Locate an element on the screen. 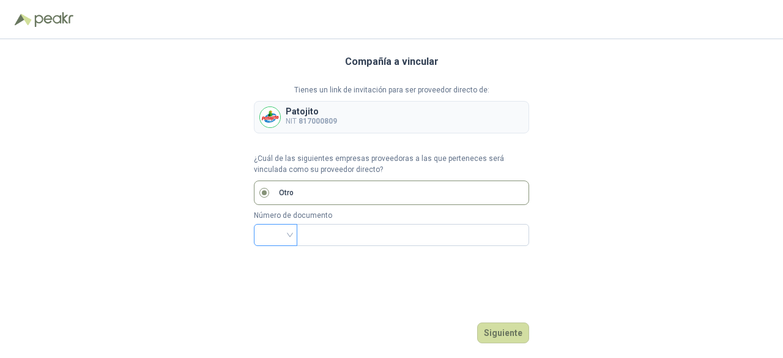 This screenshot has width=783, height=358. img: Peakr is located at coordinates (54, 20).